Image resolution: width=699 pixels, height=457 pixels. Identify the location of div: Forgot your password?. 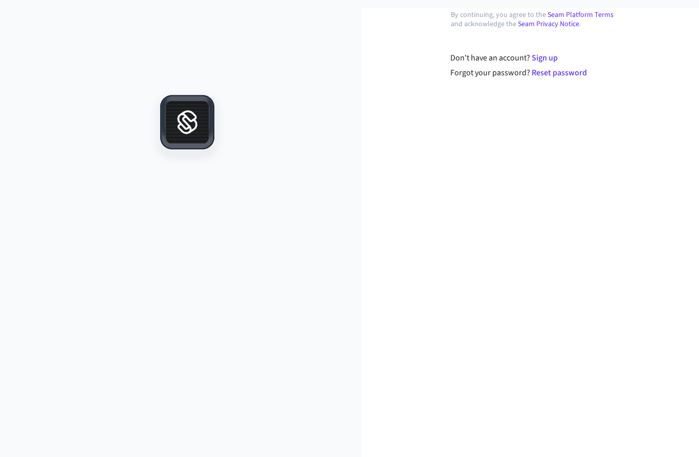
(537, 73).